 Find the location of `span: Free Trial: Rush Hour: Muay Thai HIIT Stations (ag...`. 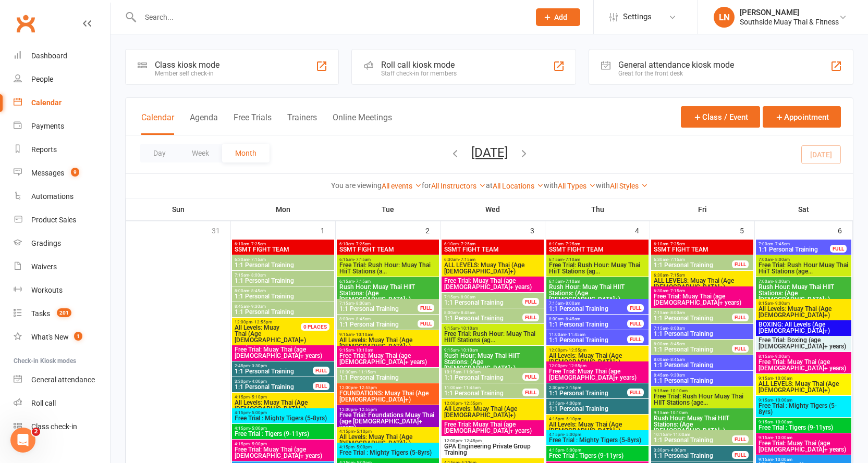

span: Free Trial: Rush Hour: Muay Thai HIIT Stations (ag... is located at coordinates (492, 337).